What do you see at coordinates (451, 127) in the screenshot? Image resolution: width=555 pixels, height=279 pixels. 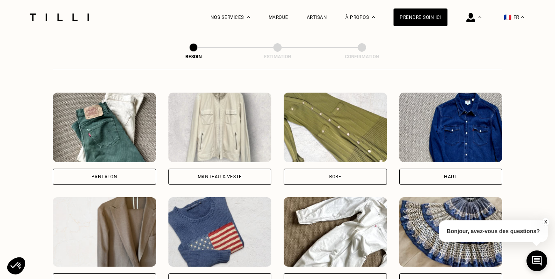 I see `img: Tilli retouche votre Haut` at bounding box center [451, 127].